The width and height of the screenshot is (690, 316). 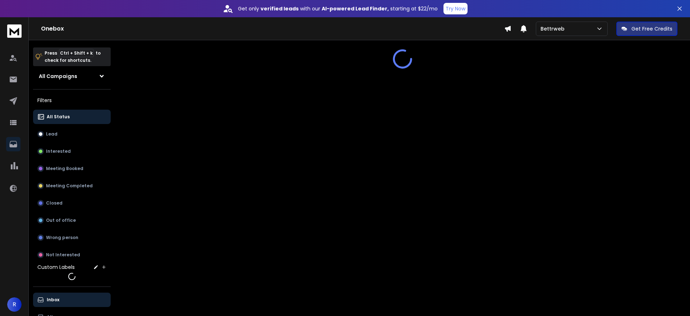 I want to click on p: Meeting Completed, so click(x=69, y=186).